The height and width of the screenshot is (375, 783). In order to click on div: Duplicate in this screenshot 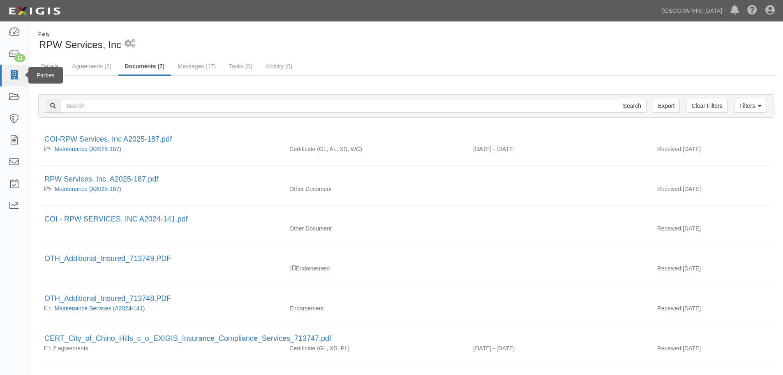, I will do `click(293, 268)`.